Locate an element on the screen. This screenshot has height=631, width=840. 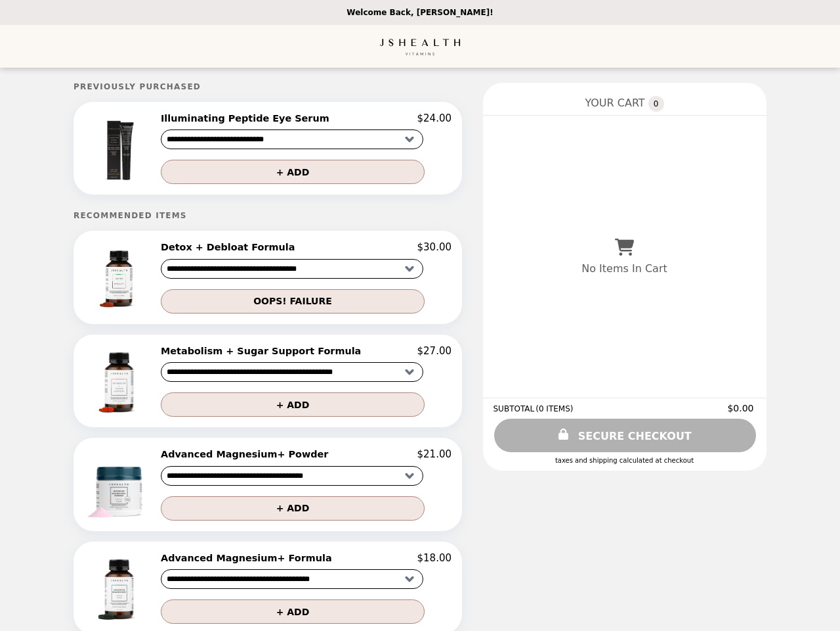
p: $30.00 is located at coordinates (435, 247).